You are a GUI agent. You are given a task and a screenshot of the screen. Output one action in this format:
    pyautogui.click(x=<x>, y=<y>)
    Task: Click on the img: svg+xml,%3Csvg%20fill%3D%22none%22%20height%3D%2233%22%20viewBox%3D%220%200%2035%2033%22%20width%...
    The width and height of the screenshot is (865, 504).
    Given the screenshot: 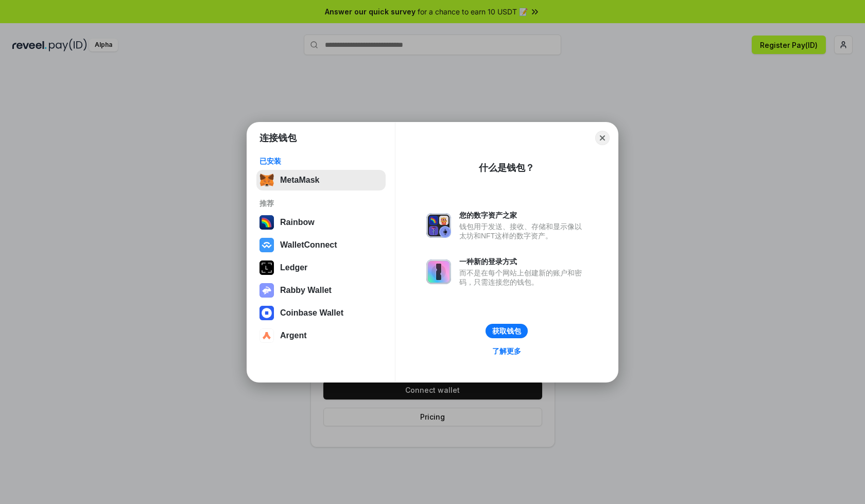 What is the action you would take?
    pyautogui.click(x=267, y=180)
    